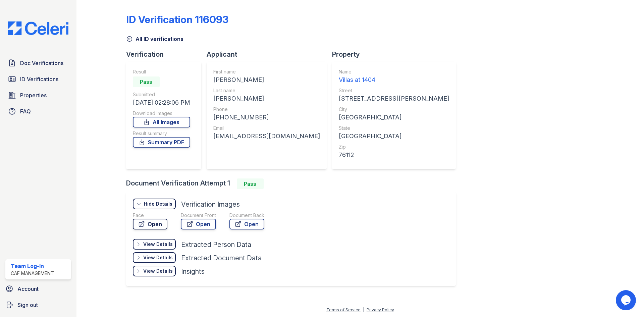  What do you see at coordinates (267, 109) in the screenshot?
I see `div: Phone` at bounding box center [267, 109].